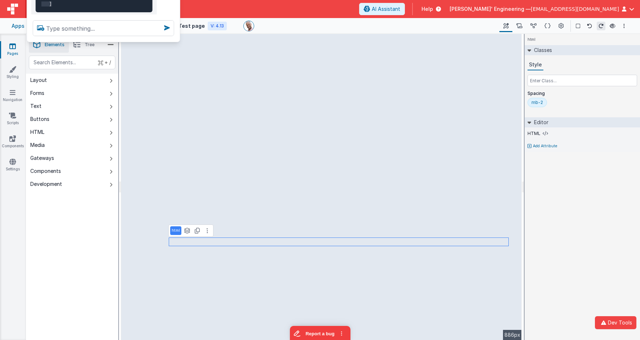 The height and width of the screenshot is (340, 640). I want to click on button: Components, so click(72, 171).